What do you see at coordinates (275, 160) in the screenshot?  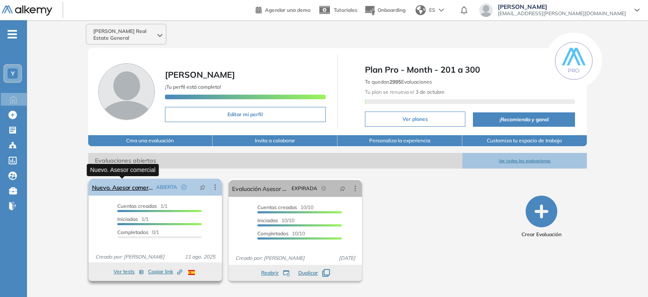 I see `span: Evaluaciones abiertas` at bounding box center [275, 160].